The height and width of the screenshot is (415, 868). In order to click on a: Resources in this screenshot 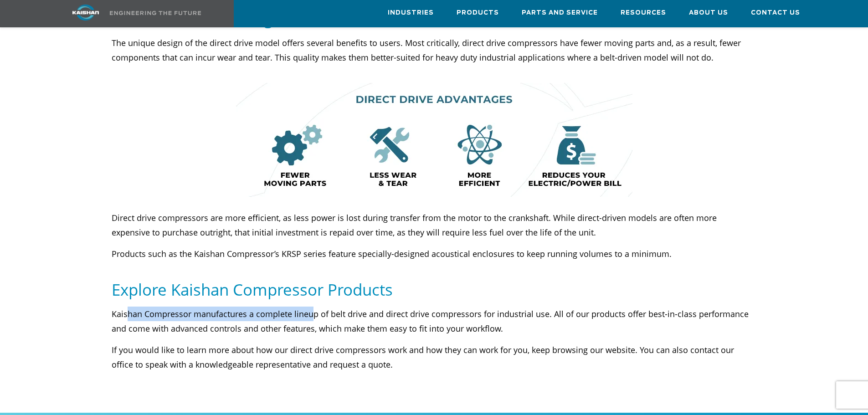, I will do `click(643, 13)`.